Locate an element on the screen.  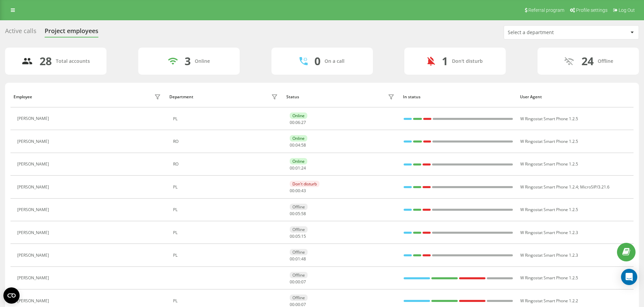
span: Referral program is located at coordinates (546, 10).